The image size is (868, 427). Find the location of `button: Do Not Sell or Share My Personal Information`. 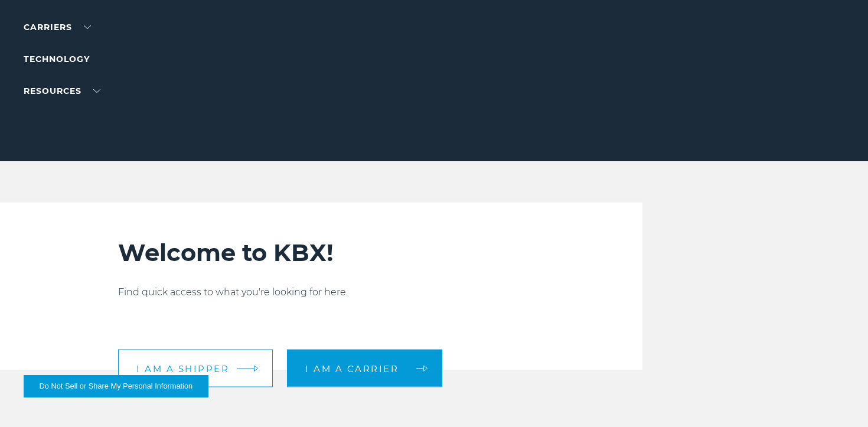

button: Do Not Sell or Share My Personal Information is located at coordinates (116, 386).